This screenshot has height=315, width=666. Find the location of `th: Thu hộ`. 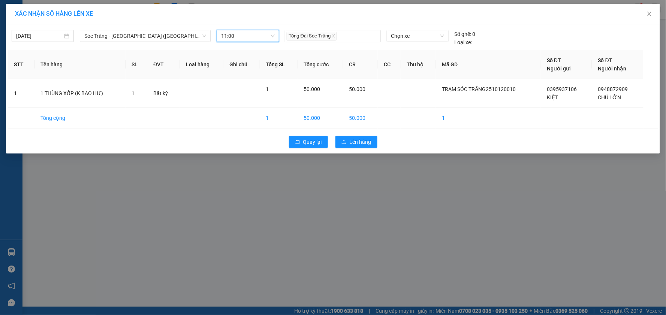

th: Thu hộ is located at coordinates (418, 64).